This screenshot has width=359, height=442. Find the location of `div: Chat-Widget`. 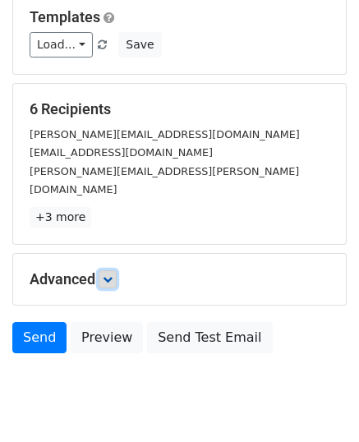

div: Chat-Widget is located at coordinates (318, 402).